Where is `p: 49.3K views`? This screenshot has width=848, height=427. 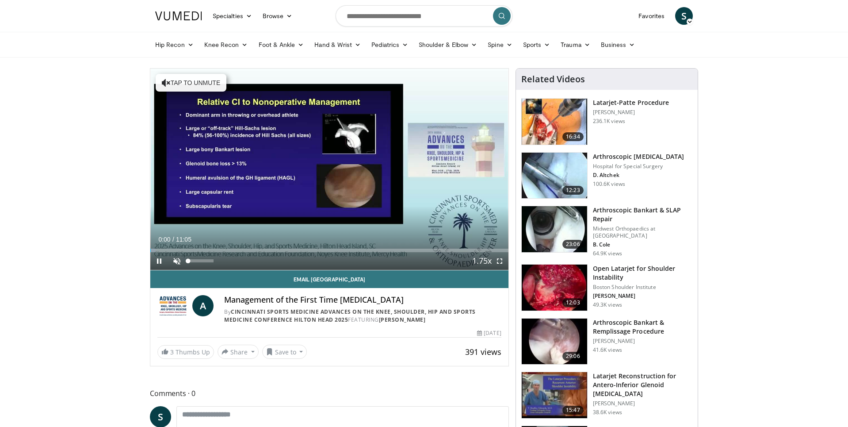 p: 49.3K views is located at coordinates (607, 305).